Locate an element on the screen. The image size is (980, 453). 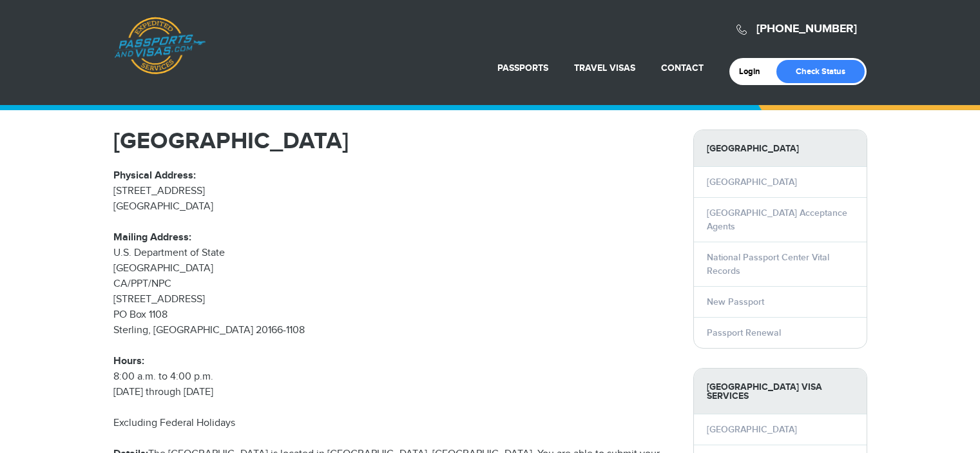
strong: Hours: is located at coordinates (128, 361).